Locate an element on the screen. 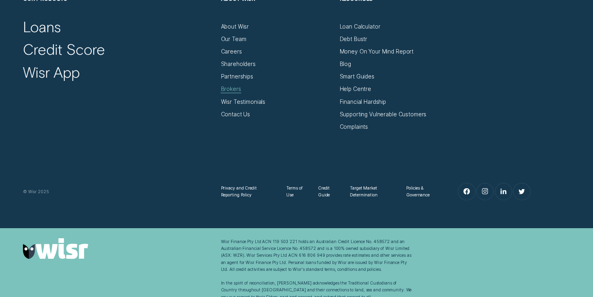 This screenshot has width=593, height=297. div: Smart Guides is located at coordinates (357, 76).